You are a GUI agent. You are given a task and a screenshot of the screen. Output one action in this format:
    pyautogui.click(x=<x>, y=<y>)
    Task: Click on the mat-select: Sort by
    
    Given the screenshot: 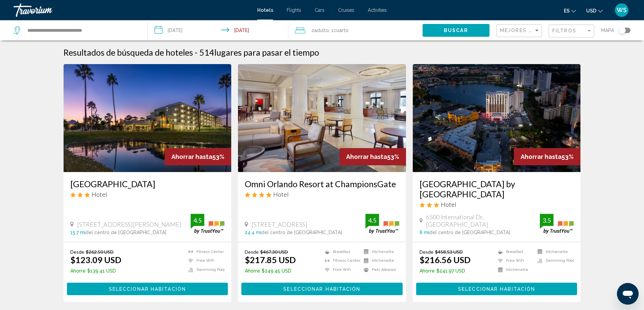 What is the action you would take?
    pyautogui.click(x=520, y=31)
    